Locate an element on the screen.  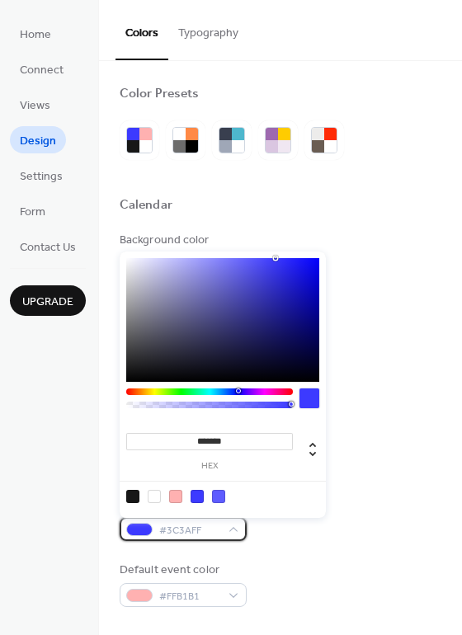
button: Upgrade is located at coordinates (48, 300).